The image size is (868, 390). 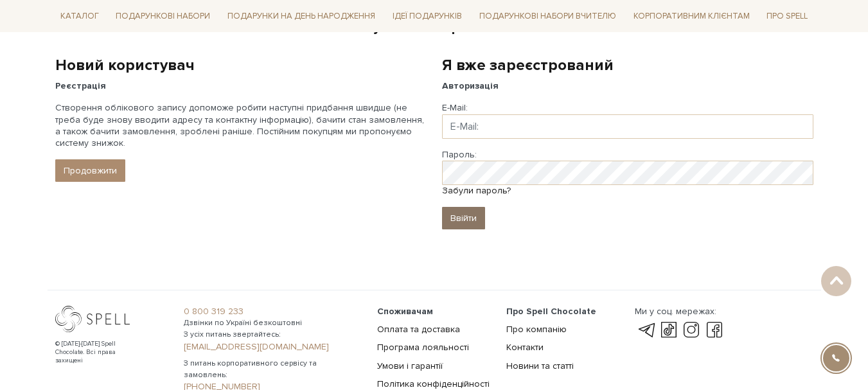 What do you see at coordinates (692, 330) in the screenshot?
I see `a: instagram` at bounding box center [692, 330].